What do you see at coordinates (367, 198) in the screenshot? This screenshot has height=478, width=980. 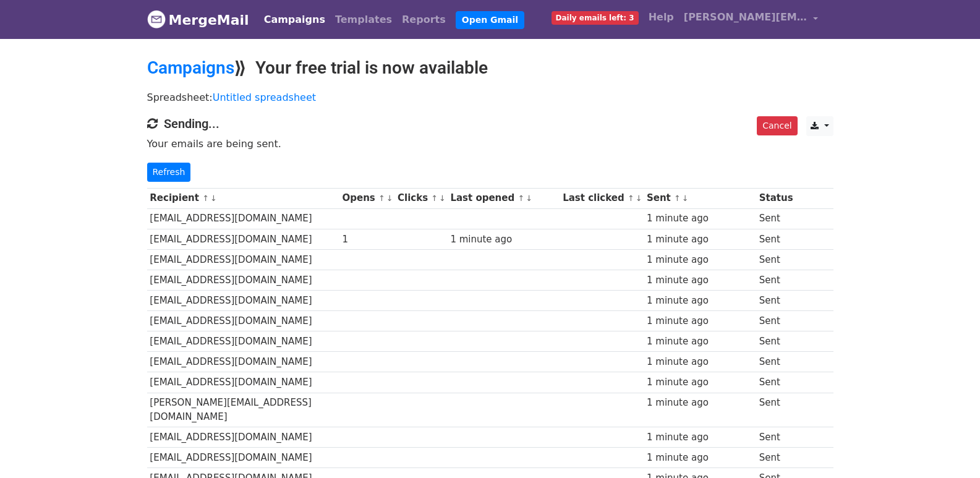 I see `th: Opens` at bounding box center [367, 198].